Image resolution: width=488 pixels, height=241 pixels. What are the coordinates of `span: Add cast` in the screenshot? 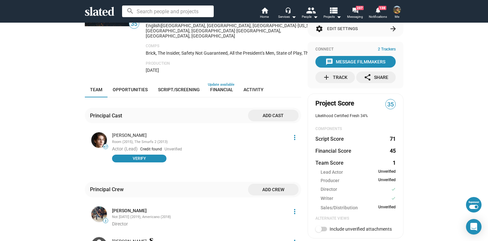 It's located at (274, 116).